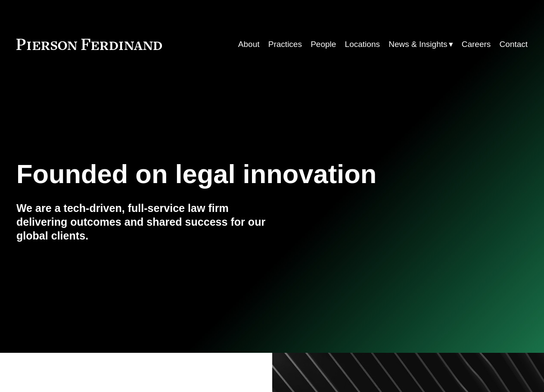 The width and height of the screenshot is (544, 392). What do you see at coordinates (417, 44) in the screenshot?
I see `span: News & Insights` at bounding box center [417, 44].